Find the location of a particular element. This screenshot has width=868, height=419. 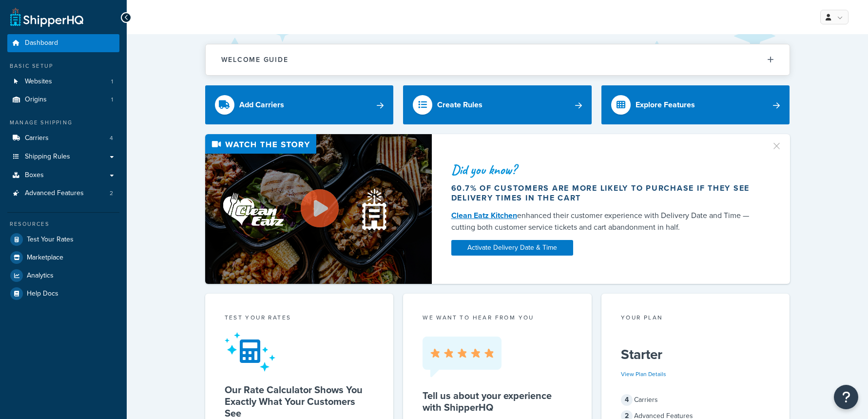

a: Add Carriers is located at coordinates (299, 105).